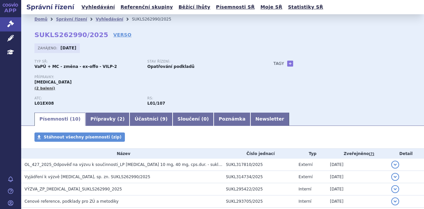 The width and height of the screenshot is (424, 209). I want to click on span: Stáhnout všechny písemnosti (zip), so click(83, 137).